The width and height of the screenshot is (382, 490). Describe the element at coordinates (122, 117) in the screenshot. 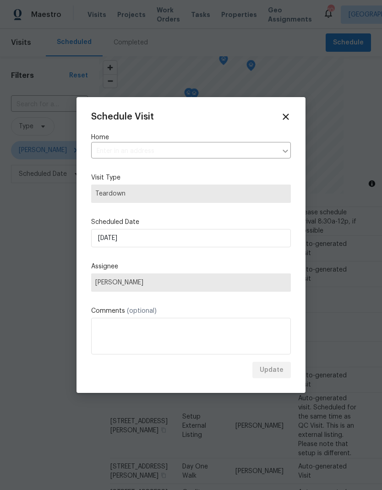

I see `span: Schedule Visit` at that location.